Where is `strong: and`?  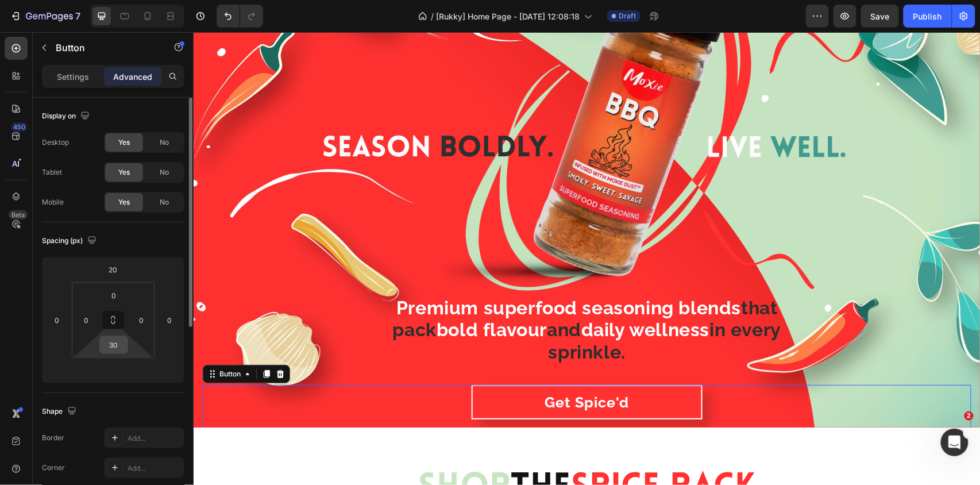
strong: and is located at coordinates (370, 297).